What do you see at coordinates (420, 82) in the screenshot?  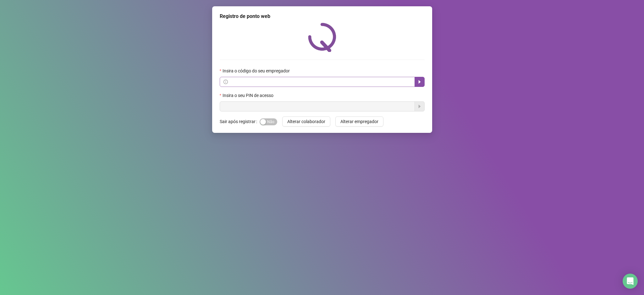 I see `span: caret-right` at bounding box center [420, 82].